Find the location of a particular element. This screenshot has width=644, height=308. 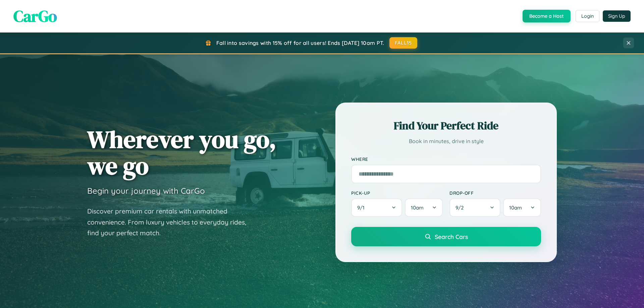

button: FALL15 is located at coordinates (404, 43).